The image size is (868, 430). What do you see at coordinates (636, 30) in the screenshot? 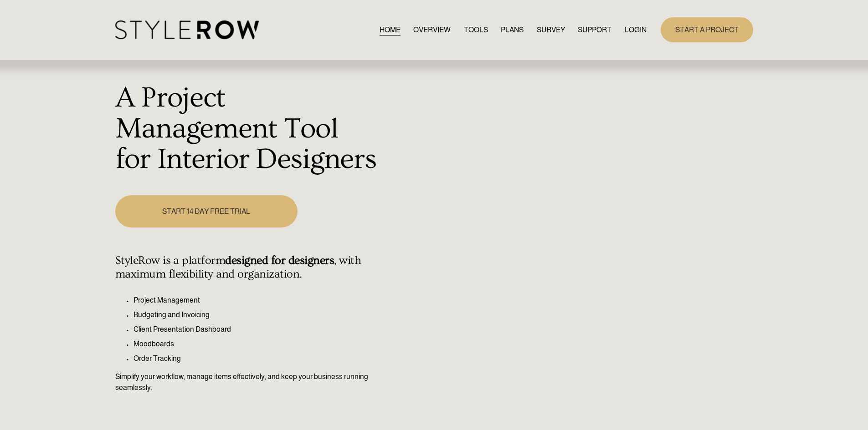
I see `a: LOGIN` at bounding box center [636, 30].